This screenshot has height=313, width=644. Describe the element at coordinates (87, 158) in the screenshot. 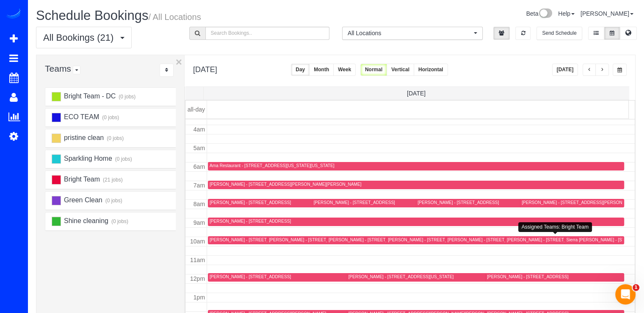

I see `span: Sparkling Home` at that location.